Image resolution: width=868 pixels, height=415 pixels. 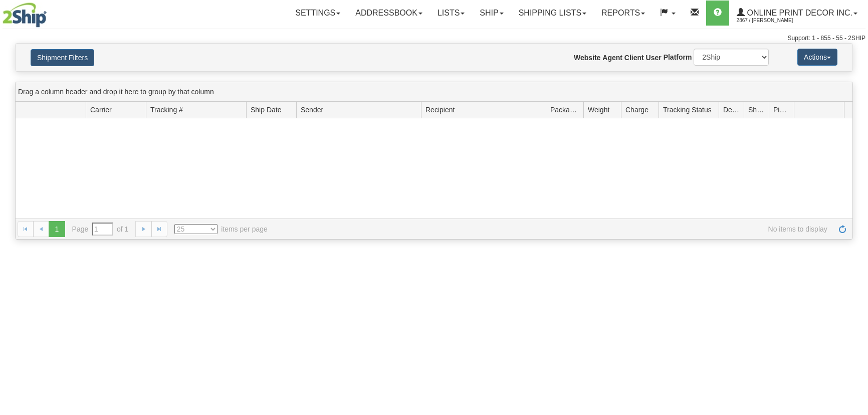 I want to click on a: Refresh, so click(x=842, y=229).